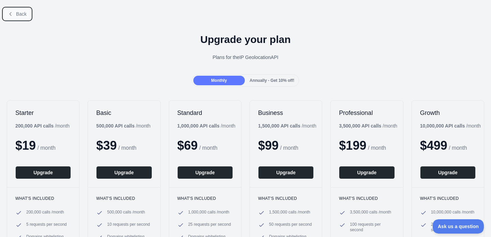 The width and height of the screenshot is (491, 237). Describe the element at coordinates (205, 113) in the screenshot. I see `h2: Standard` at that location.